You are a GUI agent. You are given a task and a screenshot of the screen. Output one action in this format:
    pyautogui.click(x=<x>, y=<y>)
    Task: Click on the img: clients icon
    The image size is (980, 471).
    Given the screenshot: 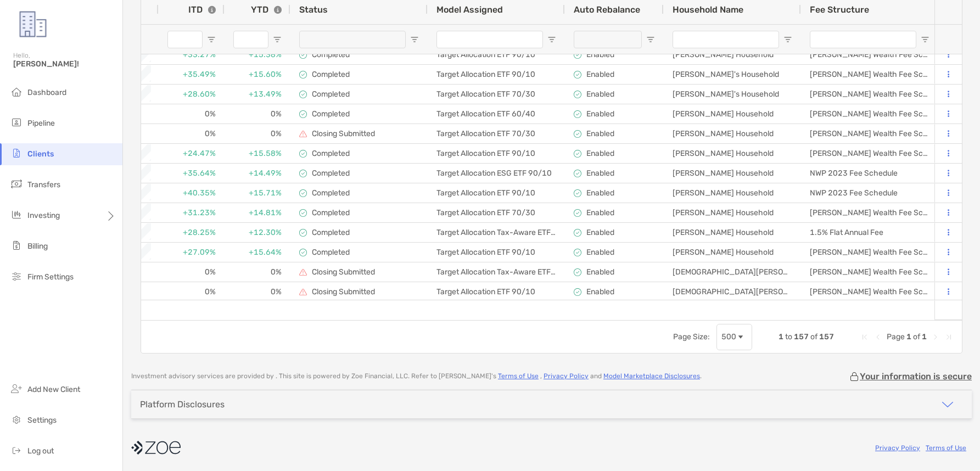 What is the action you would take?
    pyautogui.click(x=16, y=153)
    